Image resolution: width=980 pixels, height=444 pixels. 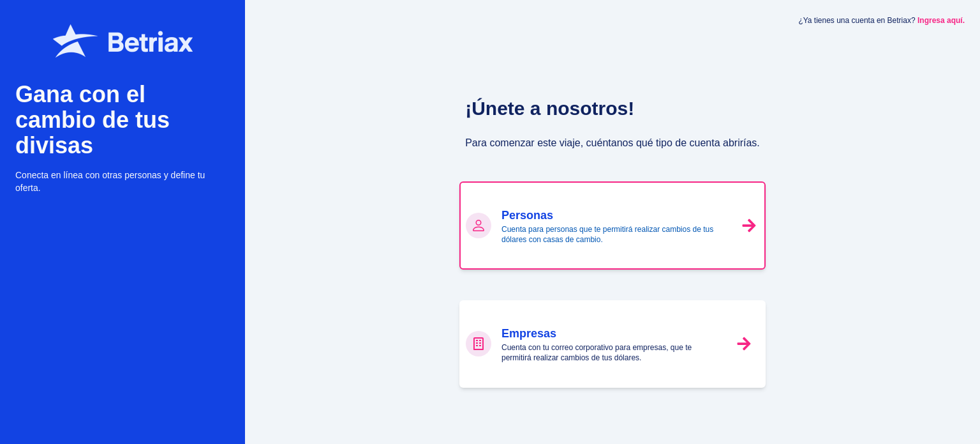 What do you see at coordinates (612, 225) in the screenshot?
I see `div: Cuenta para personas que te permitirá realizar cambios de tus dólares con casas de cambio.` at bounding box center [612, 225].